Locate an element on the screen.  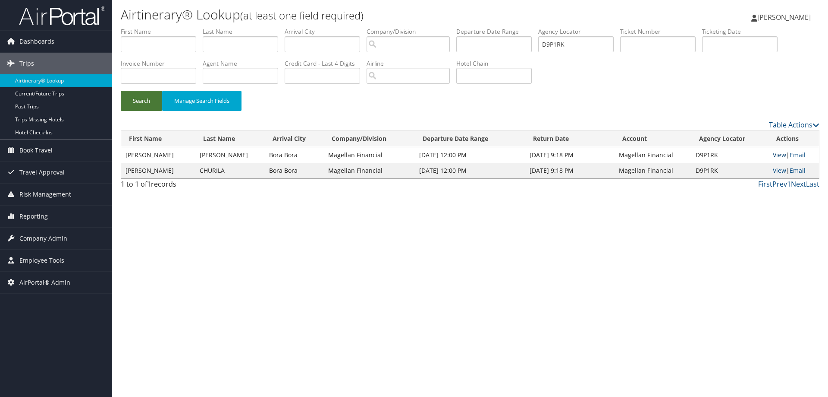
button: Manage Search Fields is located at coordinates (202, 101).